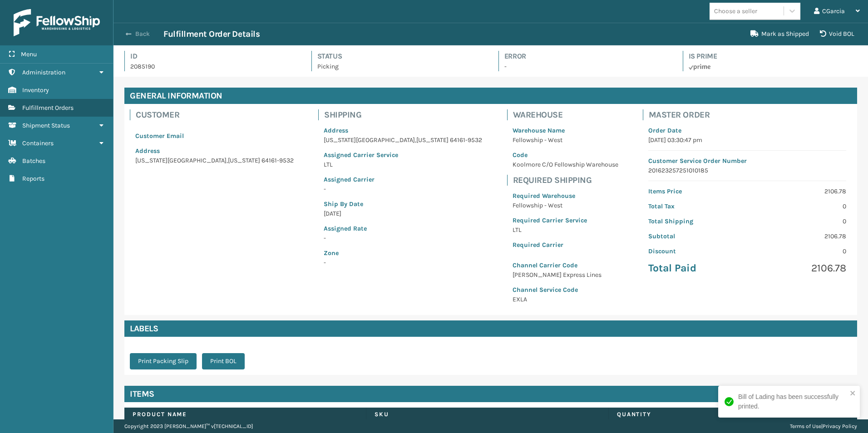  What do you see at coordinates (403, 228) in the screenshot?
I see `p: Assigned Rate` at bounding box center [403, 228].